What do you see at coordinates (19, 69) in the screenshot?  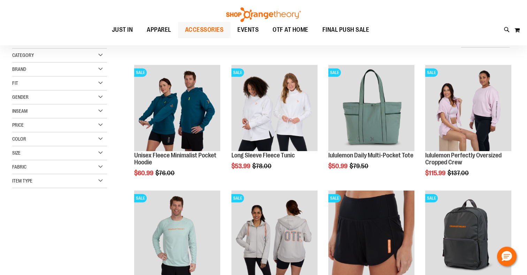 I see `span: Brand` at bounding box center [19, 69].